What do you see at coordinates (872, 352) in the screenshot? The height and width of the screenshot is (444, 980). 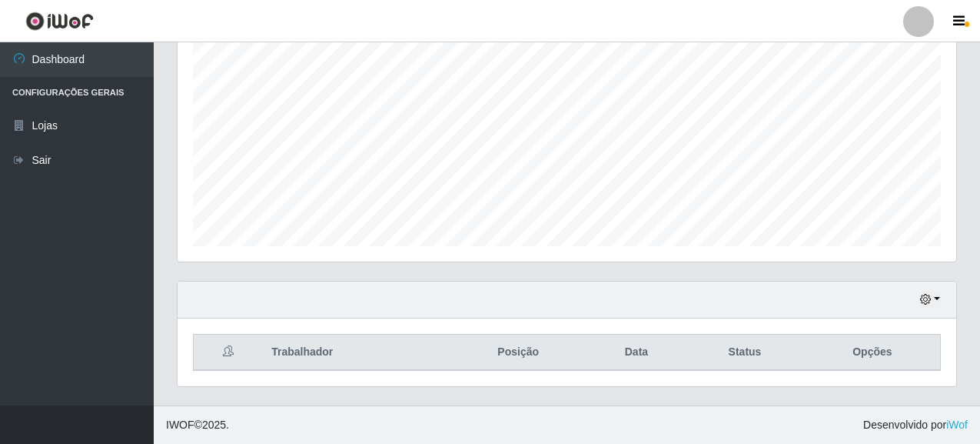 I see `th: Opções` at bounding box center [872, 352].